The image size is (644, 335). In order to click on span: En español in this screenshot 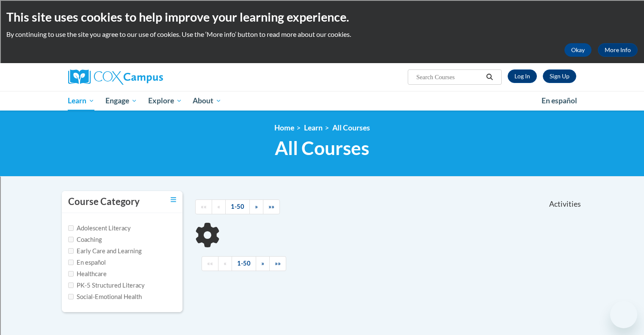, I will do `click(559, 100)`.